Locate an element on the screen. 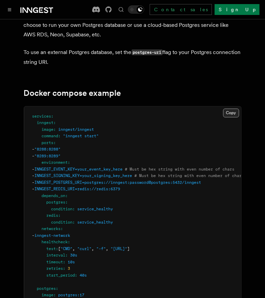 The height and width of the screenshot is (298, 265). a: Docker compose example is located at coordinates (72, 94).